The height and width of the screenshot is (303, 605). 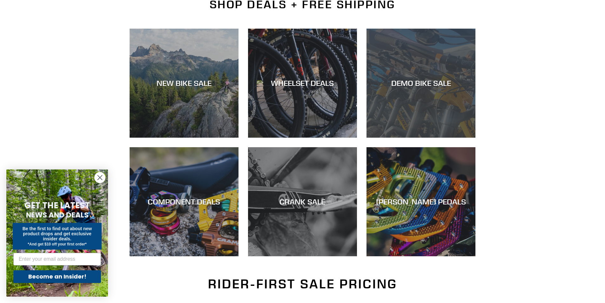 I want to click on button: Become an Insider!, so click(x=57, y=276).